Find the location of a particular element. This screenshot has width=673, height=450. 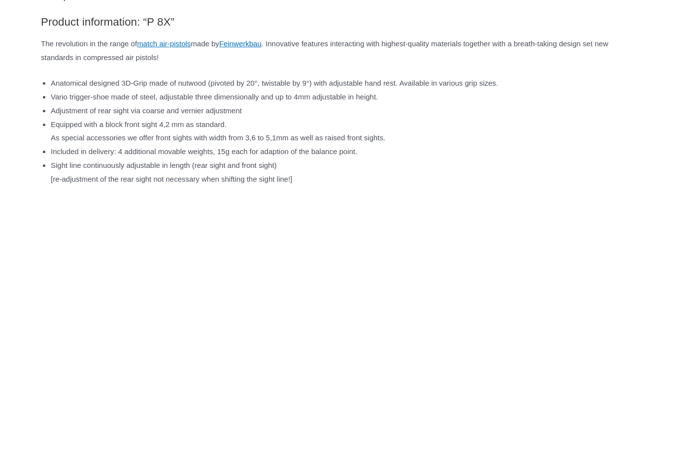

p: The revolution in the range of made by . Innovative features interacting with highest-quality mat... is located at coordinates (336, 51).